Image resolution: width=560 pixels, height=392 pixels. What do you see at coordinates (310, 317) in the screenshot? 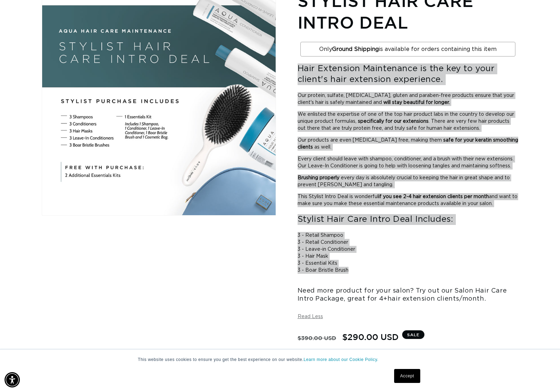
I see `button: Read Less` at bounding box center [310, 317].